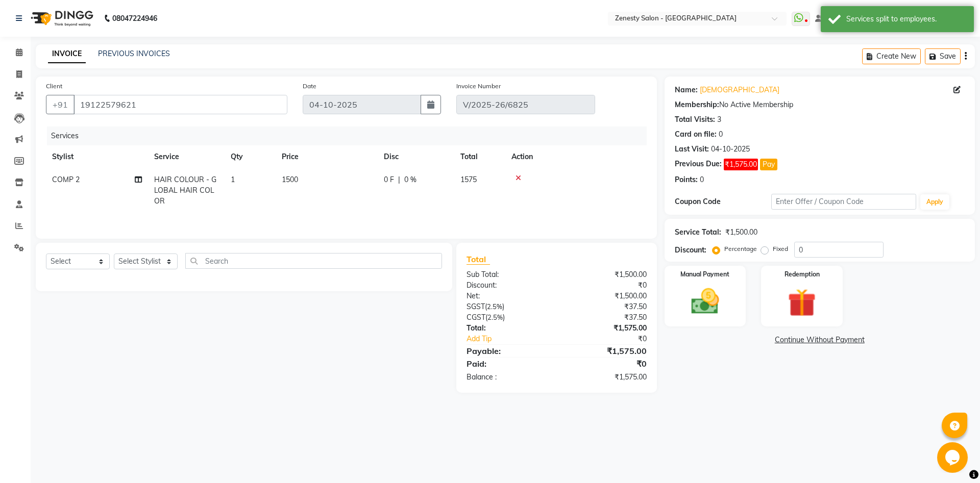  What do you see at coordinates (696, 135) in the screenshot?
I see `div: Card on file:` at bounding box center [696, 135].